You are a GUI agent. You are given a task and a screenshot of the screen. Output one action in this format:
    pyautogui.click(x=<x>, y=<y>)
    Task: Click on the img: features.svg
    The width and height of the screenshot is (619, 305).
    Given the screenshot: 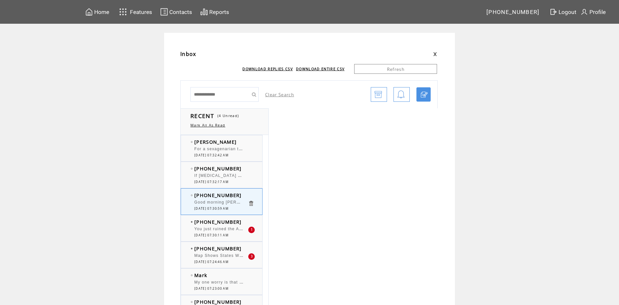 What is the action you would take?
    pyautogui.click(x=123, y=12)
    